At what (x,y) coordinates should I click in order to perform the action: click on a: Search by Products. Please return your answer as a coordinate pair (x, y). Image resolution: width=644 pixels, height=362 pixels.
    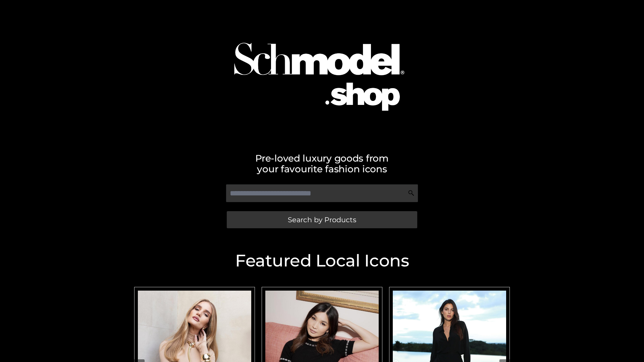
    Looking at the image, I should click on (322, 220).